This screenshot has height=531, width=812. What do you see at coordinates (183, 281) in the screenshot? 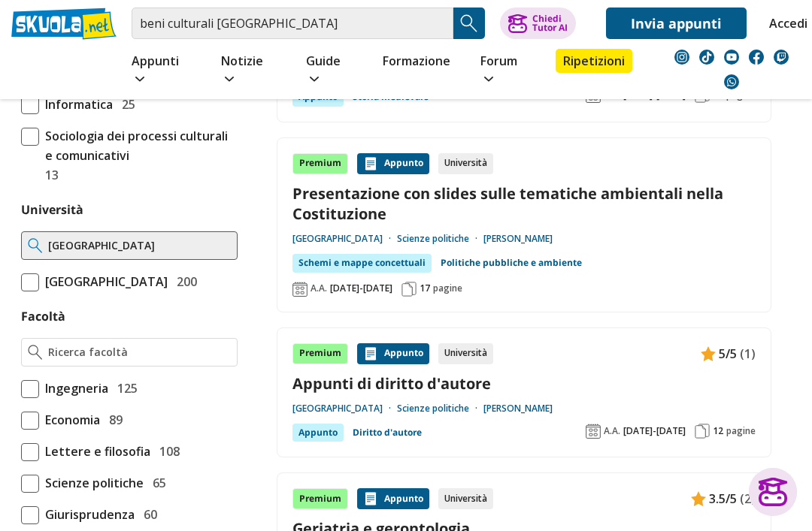
I see `span: 200` at bounding box center [183, 281].